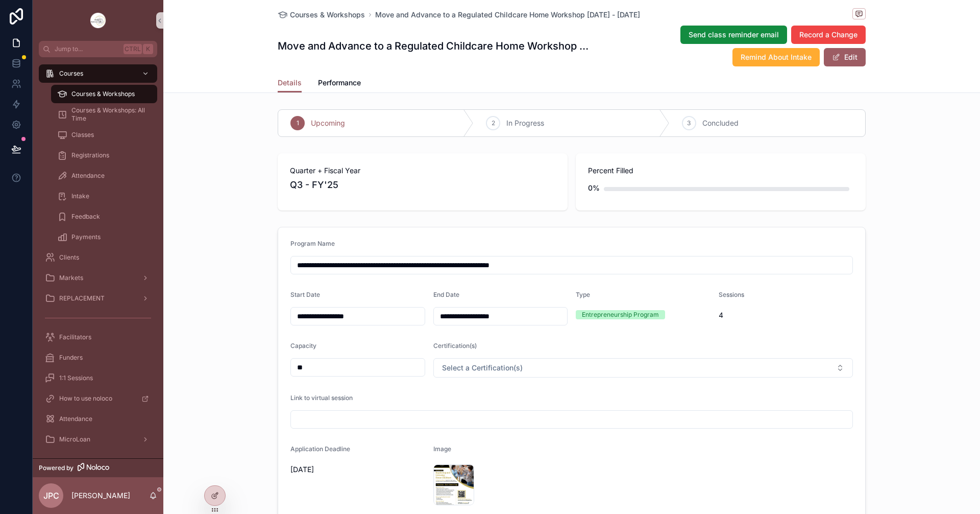 The width and height of the screenshot is (980, 514). What do you see at coordinates (75, 337) in the screenshot?
I see `span: Facilitators` at bounding box center [75, 337].